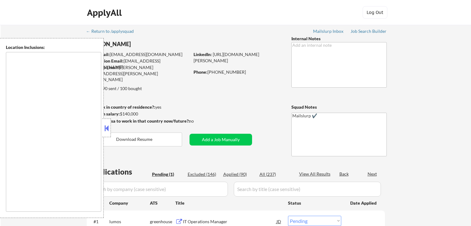  Describe the element at coordinates (344, 174) in the screenshot. I see `div: Back` at that location.